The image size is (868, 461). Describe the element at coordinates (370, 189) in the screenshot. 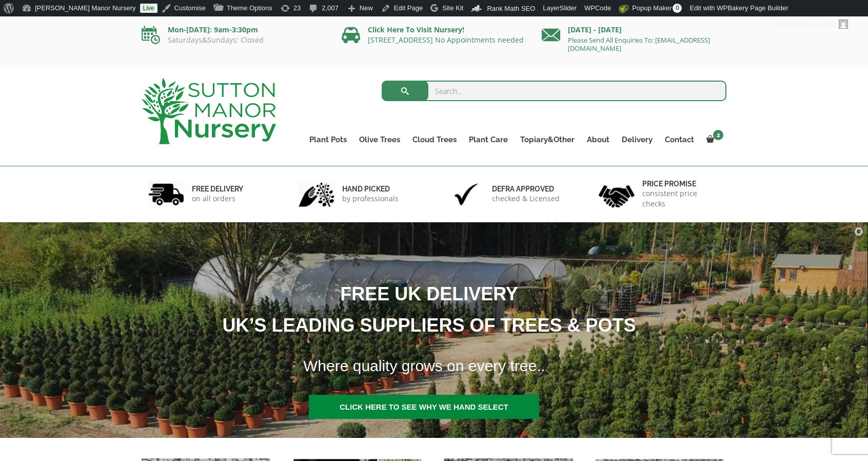

I see `h6: hand picked` at that location.